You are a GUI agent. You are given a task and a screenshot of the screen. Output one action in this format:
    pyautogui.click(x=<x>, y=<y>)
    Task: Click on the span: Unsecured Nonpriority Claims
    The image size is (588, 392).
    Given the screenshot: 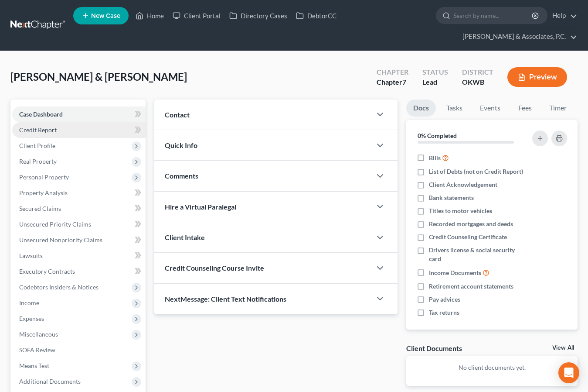 What is the action you would take?
    pyautogui.click(x=61, y=240)
    